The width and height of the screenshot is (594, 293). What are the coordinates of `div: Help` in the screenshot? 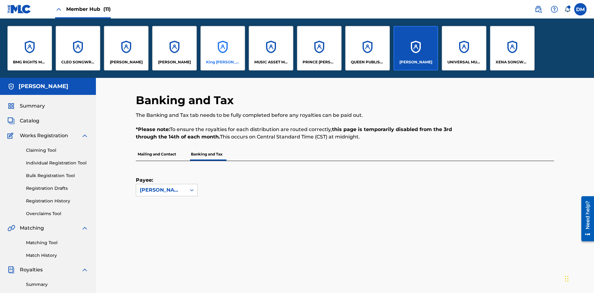 It's located at (555, 9).